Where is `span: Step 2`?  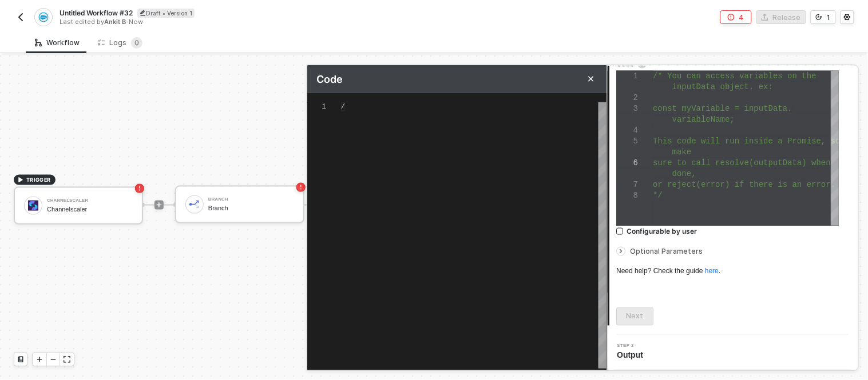 span: Step 2 is located at coordinates (633, 346).